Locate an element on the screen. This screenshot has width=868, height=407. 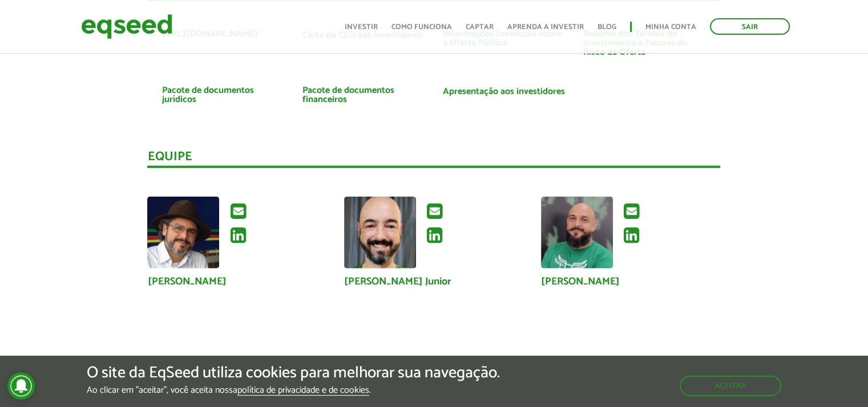
a: Aprenda a investir is located at coordinates (545, 27).